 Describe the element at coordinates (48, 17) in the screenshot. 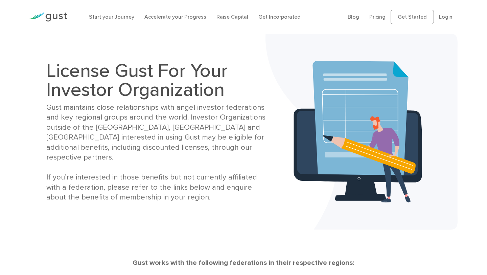

I see `img: Gust Logo` at that location.